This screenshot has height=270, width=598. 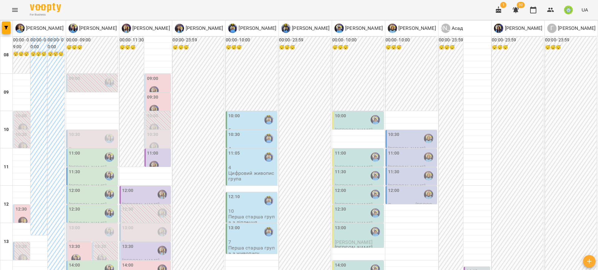 What do you see at coordinates (199, 28) in the screenshot?
I see `div: Ігнатенко Оксана` at bounding box center [199, 28].